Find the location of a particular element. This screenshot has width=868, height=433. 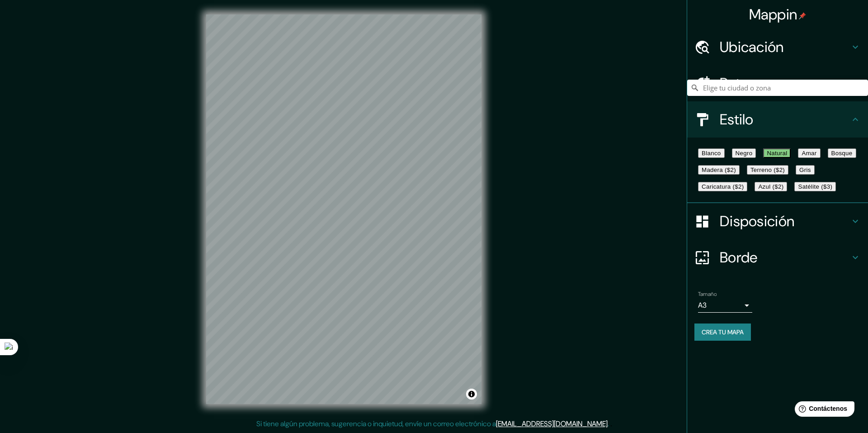

font: Amar is located at coordinates (809, 153).